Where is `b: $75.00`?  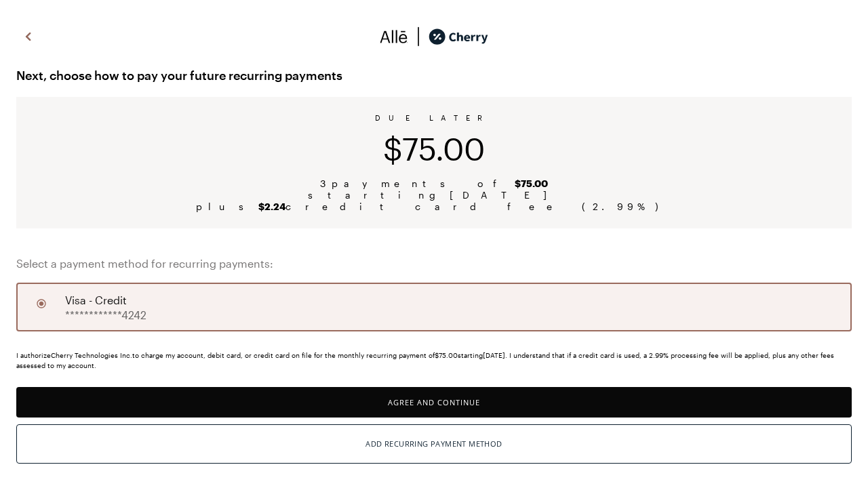
b: $75.00 is located at coordinates (531, 183).